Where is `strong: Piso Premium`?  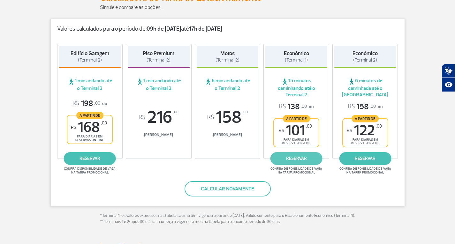 strong: Piso Premium is located at coordinates (158, 53).